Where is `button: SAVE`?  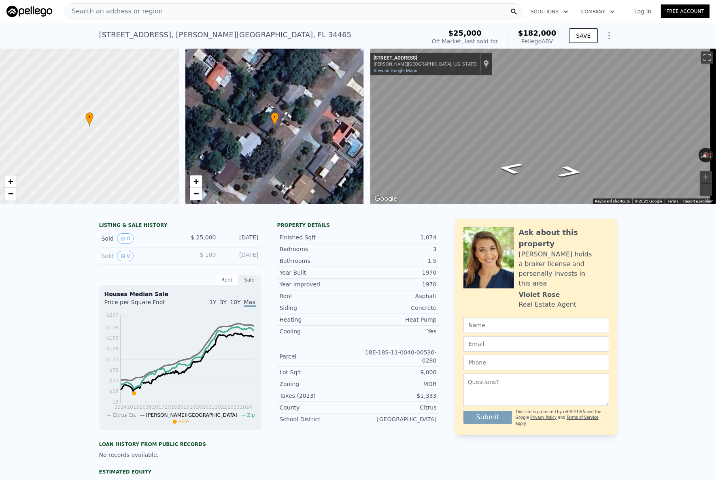
button: SAVE is located at coordinates (583, 36).